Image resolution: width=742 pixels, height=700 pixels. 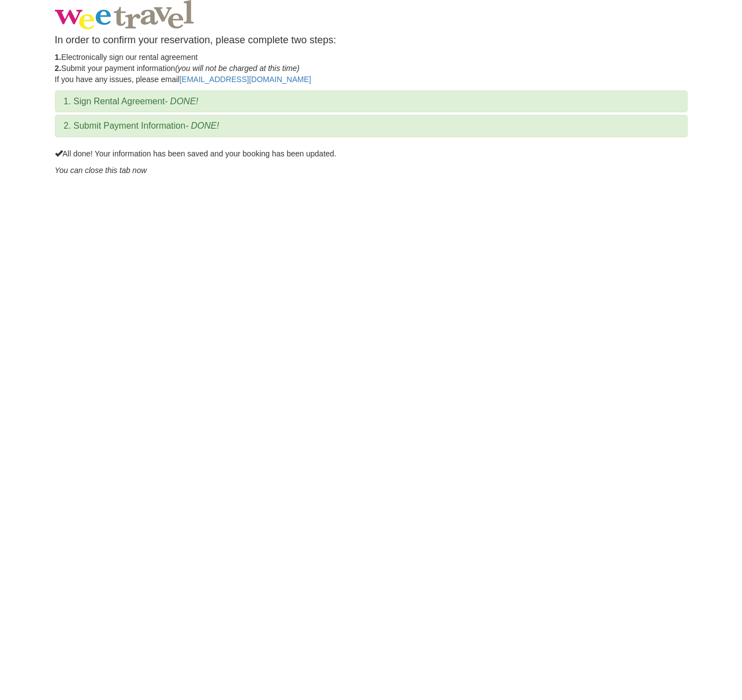 What do you see at coordinates (101, 170) in the screenshot?
I see `em: You can close this tab now` at bounding box center [101, 170].